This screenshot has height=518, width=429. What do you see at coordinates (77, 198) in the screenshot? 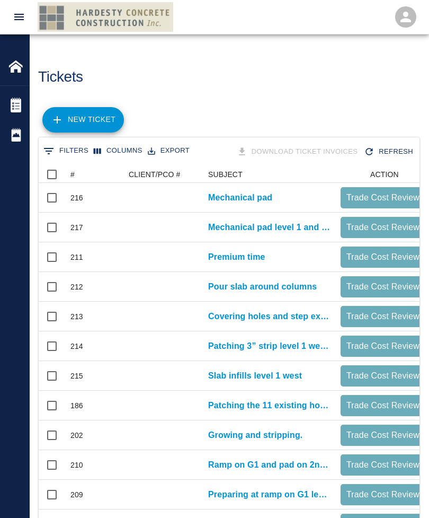
I see `div: 216` at bounding box center [77, 198].